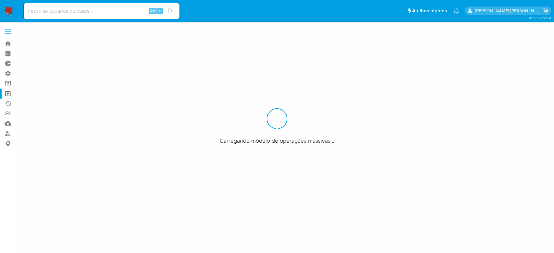 This screenshot has height=253, width=554. What do you see at coordinates (456, 11) in the screenshot?
I see `a: Notificações` at bounding box center [456, 11].